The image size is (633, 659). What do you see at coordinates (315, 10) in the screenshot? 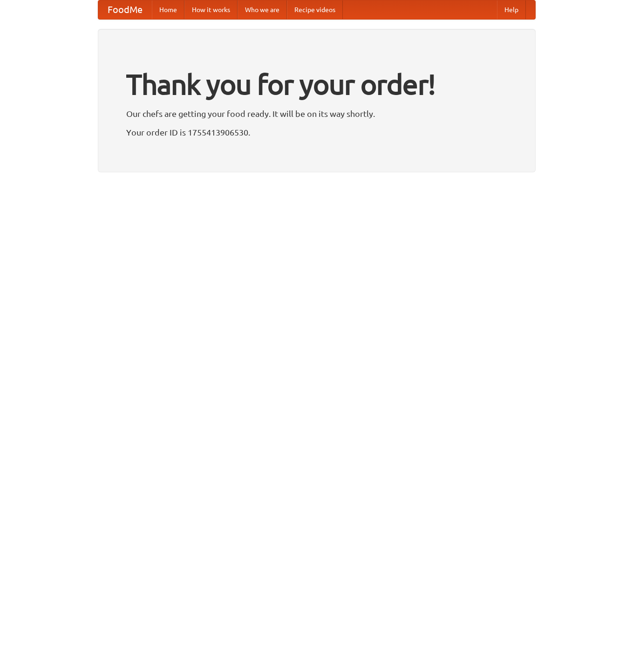
I see `a: Recipe videos` at bounding box center [315, 10].